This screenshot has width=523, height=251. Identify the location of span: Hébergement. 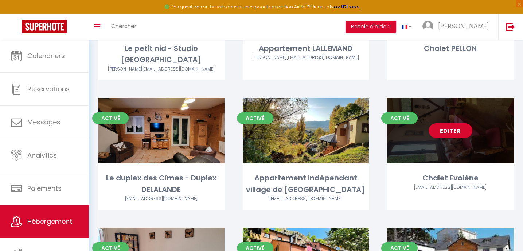
(50, 221).